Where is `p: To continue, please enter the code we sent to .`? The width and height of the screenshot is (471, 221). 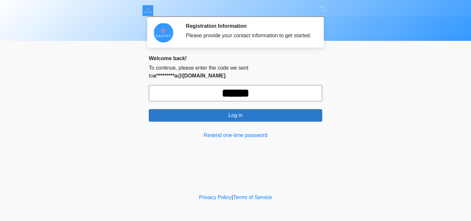
p: To continue, please enter the code we sent to . is located at coordinates (236, 72).